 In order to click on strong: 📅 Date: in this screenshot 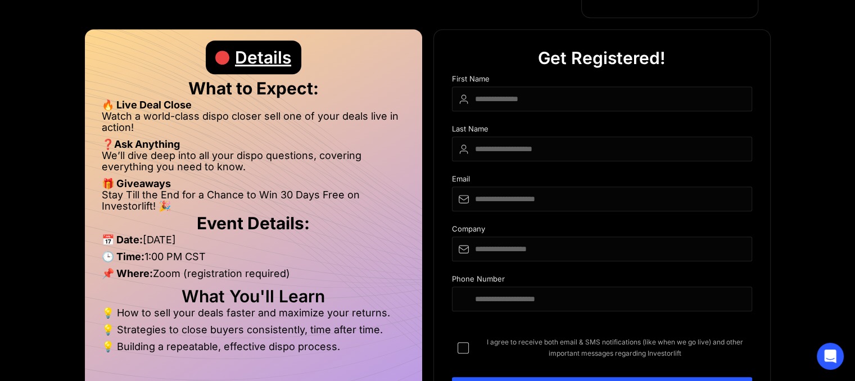, I will do `click(122, 240)`.